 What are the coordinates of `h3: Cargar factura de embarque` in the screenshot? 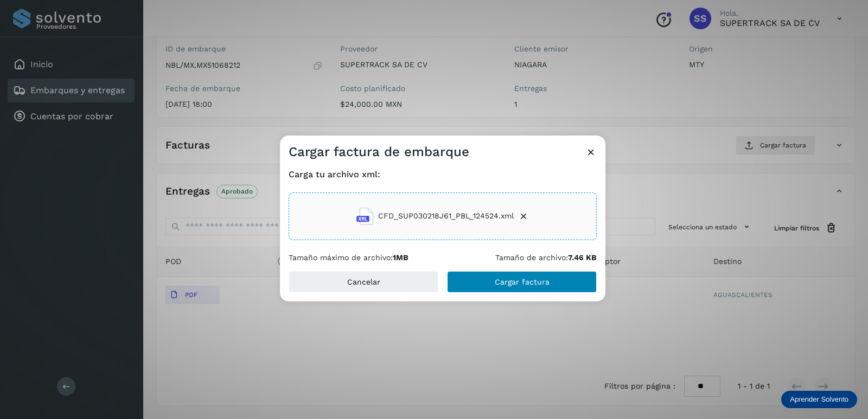 It's located at (379, 152).